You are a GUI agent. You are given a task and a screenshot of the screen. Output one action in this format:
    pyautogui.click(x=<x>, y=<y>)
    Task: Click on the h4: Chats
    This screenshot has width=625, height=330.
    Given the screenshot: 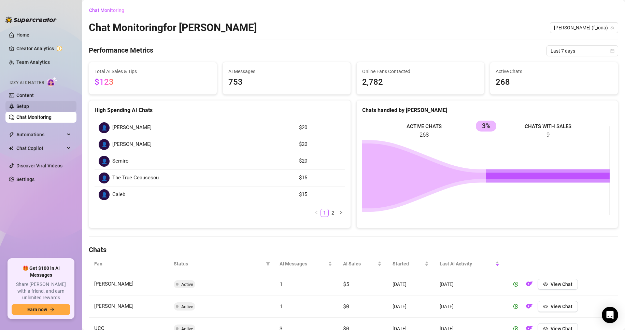 What is the action you would take?
    pyautogui.click(x=353, y=249)
    